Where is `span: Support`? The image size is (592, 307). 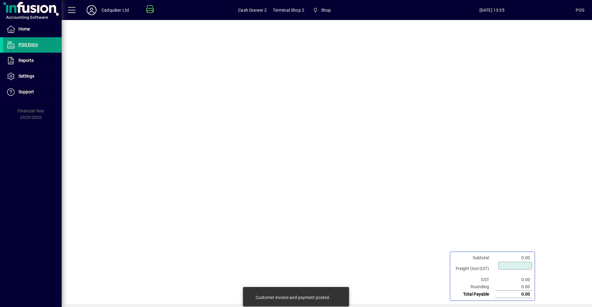 span: Support is located at coordinates (26, 92).